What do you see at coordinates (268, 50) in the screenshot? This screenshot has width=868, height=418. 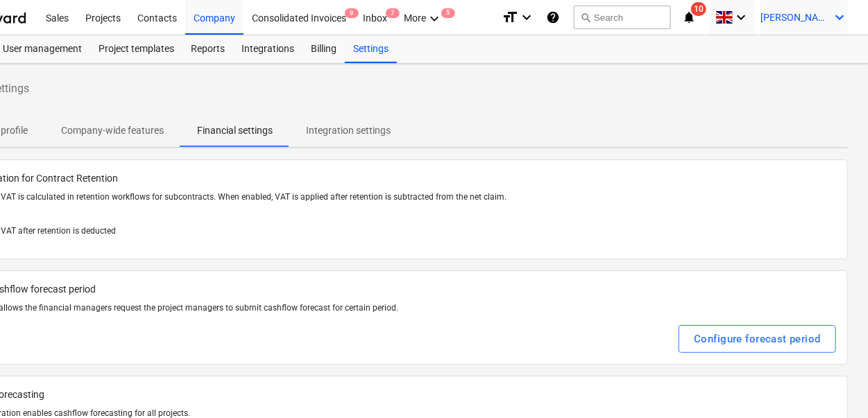 I see `div: Integrations` at bounding box center [268, 50].